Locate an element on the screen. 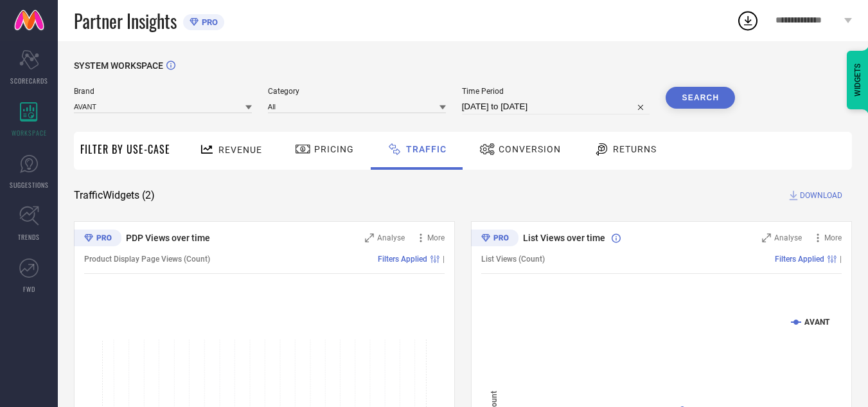 This screenshot has width=868, height=407. span: Returns is located at coordinates (635, 149).